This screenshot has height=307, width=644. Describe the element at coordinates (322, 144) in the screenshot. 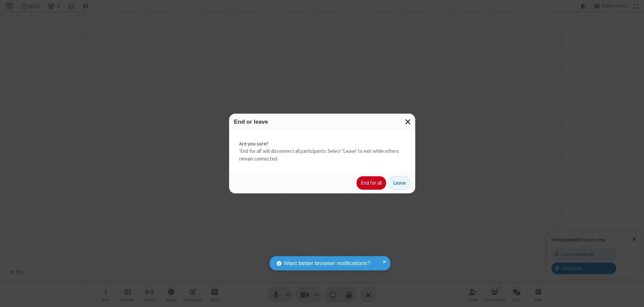

I see `strong: Are you sure?` at that location.